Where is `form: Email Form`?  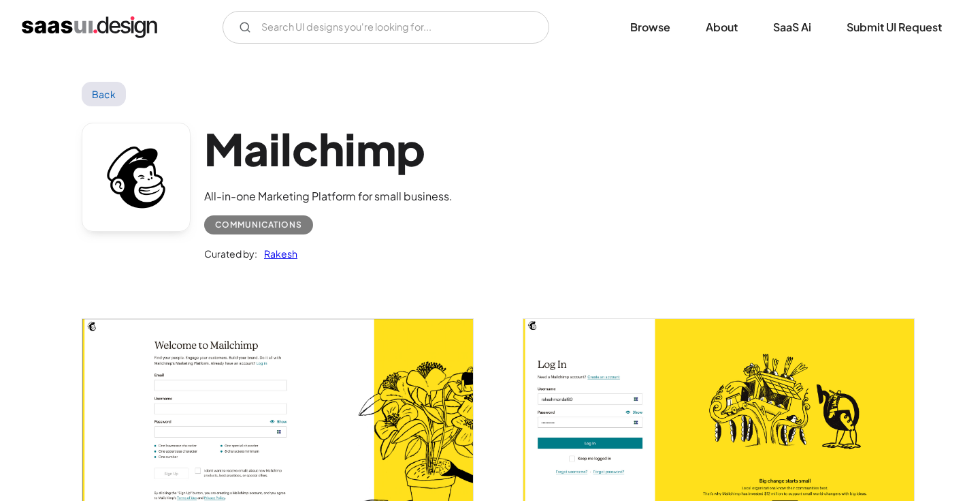 form: Email Form is located at coordinates (386, 27).